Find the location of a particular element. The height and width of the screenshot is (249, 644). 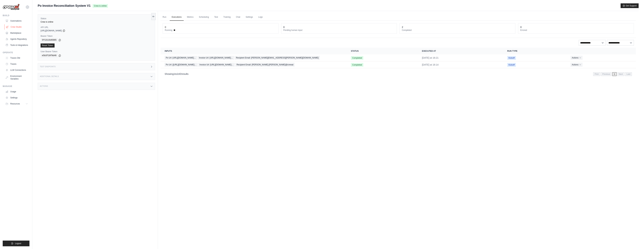

a: Scheduling is located at coordinates (204, 17).